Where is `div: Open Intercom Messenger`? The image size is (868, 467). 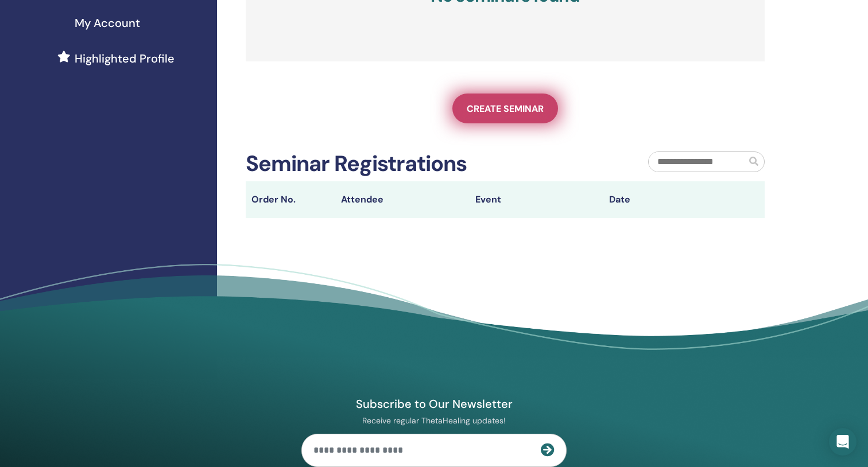 div: Open Intercom Messenger is located at coordinates (843, 442).